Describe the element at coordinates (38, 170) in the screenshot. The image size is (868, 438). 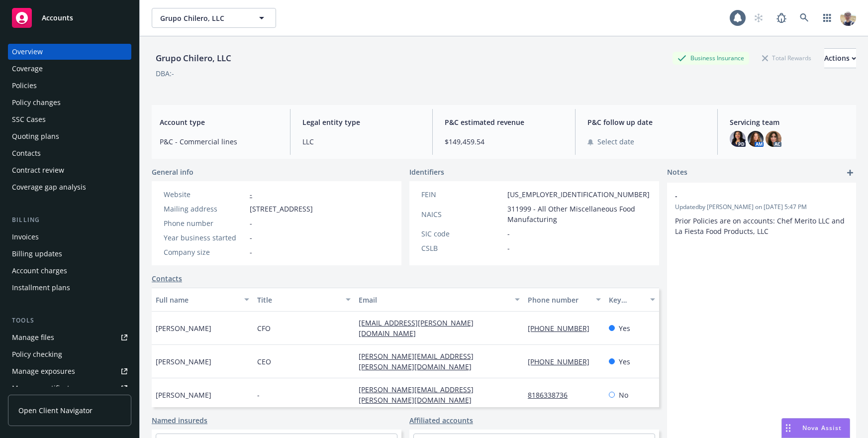
I see `div: Contract review` at that location.